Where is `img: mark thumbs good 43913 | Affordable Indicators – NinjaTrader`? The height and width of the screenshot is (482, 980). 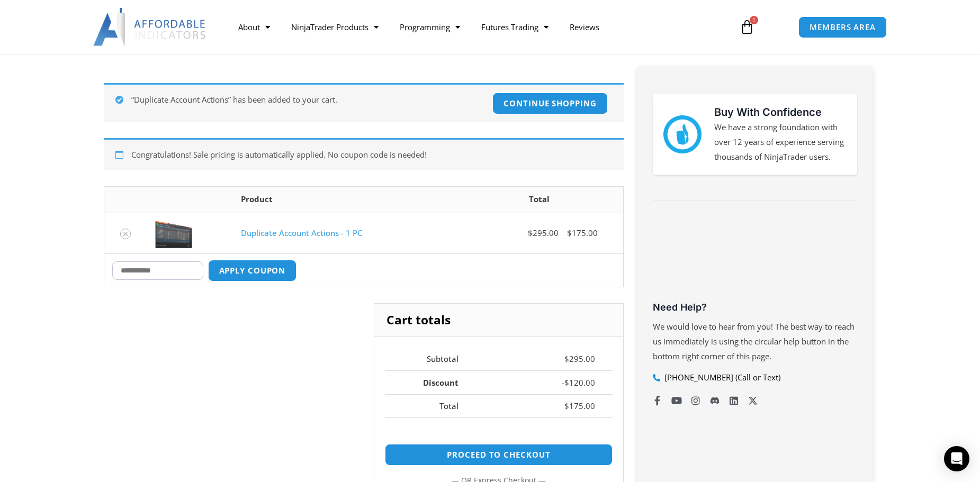 img: mark thumbs good 43913 | Affordable Indicators – NinjaTrader is located at coordinates (682, 135).